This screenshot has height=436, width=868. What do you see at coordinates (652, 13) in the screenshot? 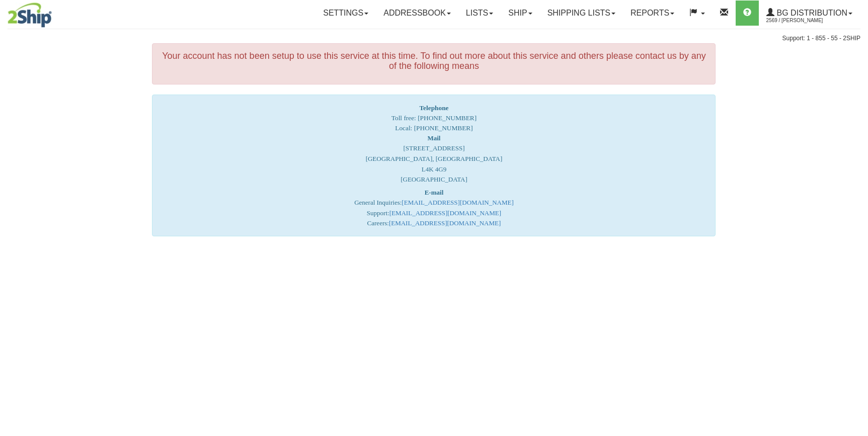
I see `a: Reports` at bounding box center [652, 13].